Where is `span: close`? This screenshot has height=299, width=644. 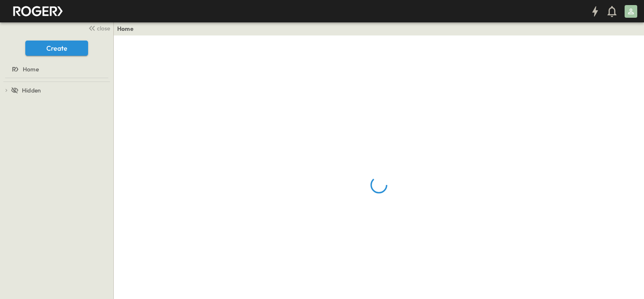
span: close is located at coordinates (104, 28).